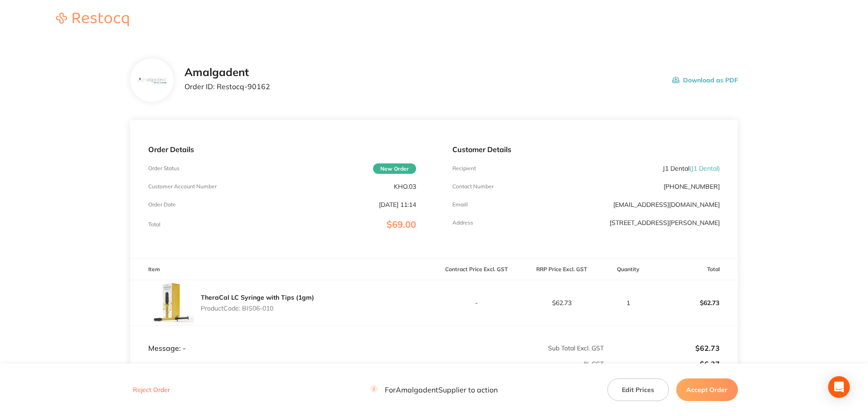 Image resolution: width=868 pixels, height=416 pixels. Describe the element at coordinates (663, 364) in the screenshot. I see `p: $6.27` at that location.